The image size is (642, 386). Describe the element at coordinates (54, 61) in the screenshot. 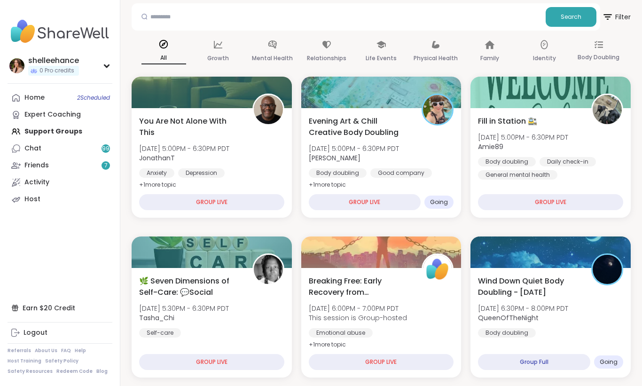

I see `div: shelleehance` at that location.